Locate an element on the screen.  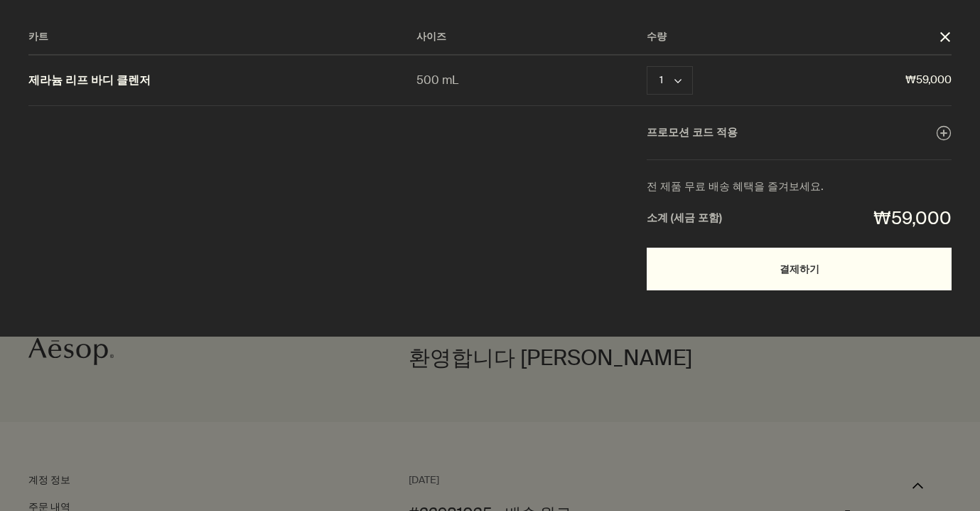
strong: 소계 (세금 포함) is located at coordinates (685, 219).